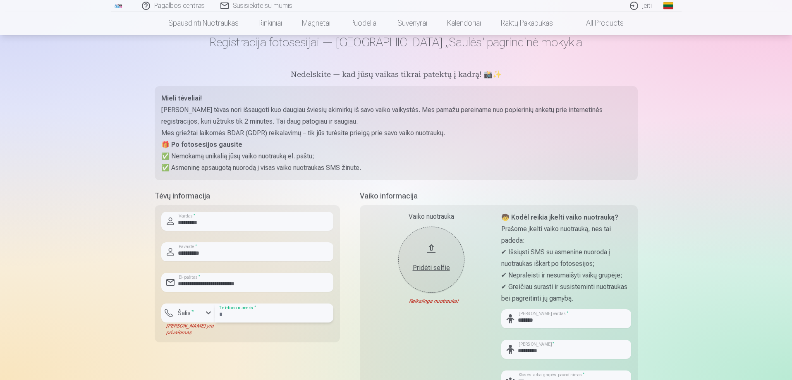  What do you see at coordinates (432, 268) in the screenshot?
I see `div: Pridėti selfie` at bounding box center [432, 268].